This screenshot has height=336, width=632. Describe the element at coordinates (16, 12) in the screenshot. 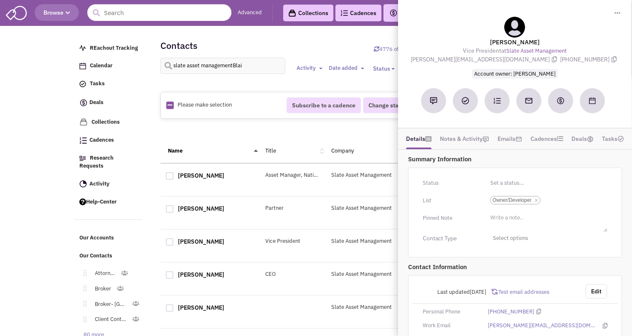

I see `img: SmartAdmin` at that location.